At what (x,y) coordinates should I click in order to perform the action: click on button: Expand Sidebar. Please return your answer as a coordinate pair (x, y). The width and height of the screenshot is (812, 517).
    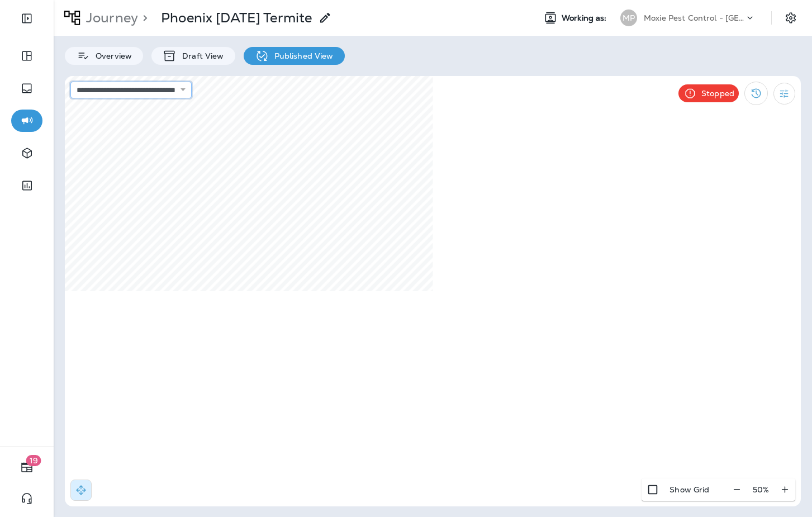
    Looking at the image, I should click on (27, 19).